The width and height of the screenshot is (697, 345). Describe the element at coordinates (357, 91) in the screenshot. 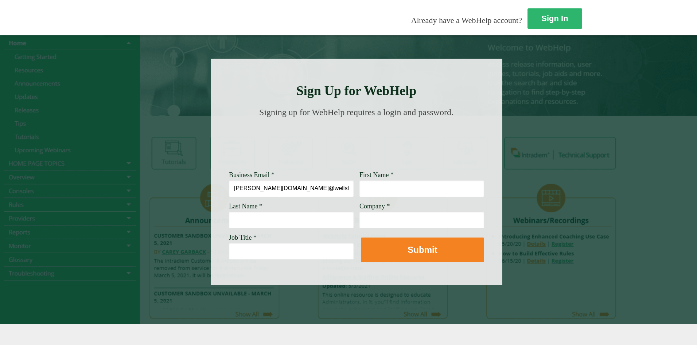

I see `strong: Sign Up for WebHelp` at that location.